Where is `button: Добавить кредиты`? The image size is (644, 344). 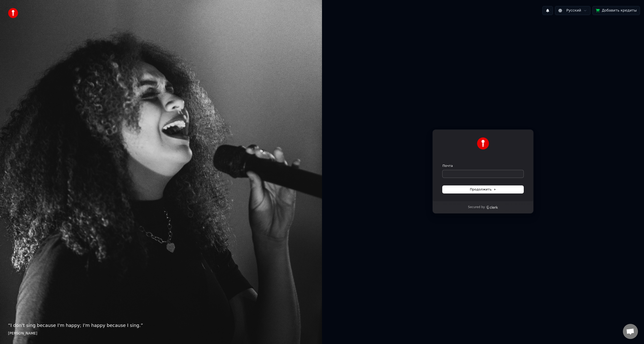
button: Добавить кредиты is located at coordinates (616, 10).